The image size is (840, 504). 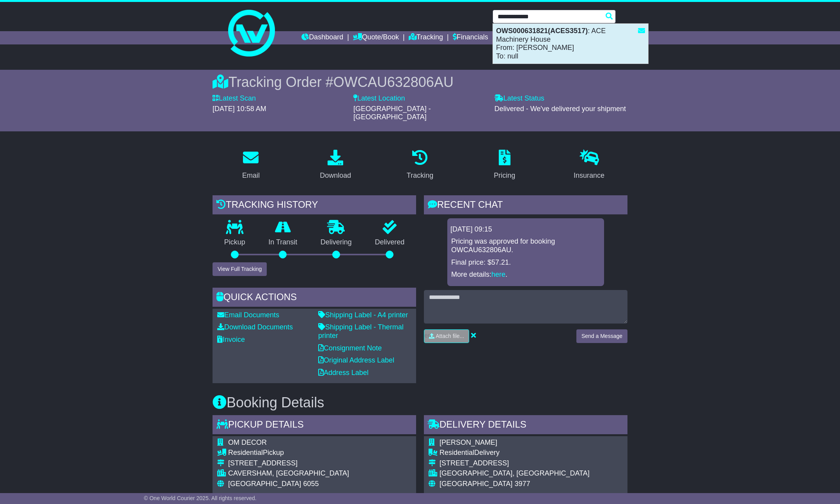 I want to click on p: Pricing was approved for booking OWCAU632806AU., so click(x=526, y=246).